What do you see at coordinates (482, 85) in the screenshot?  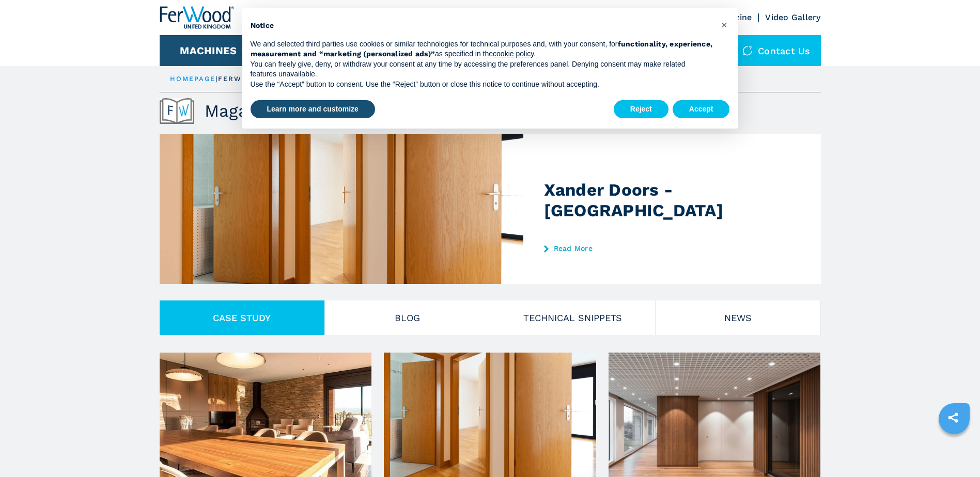 I see `p: Use the “Accept” button to consent. Use the “Reject” button or close this notice to continue with...` at bounding box center [482, 85].